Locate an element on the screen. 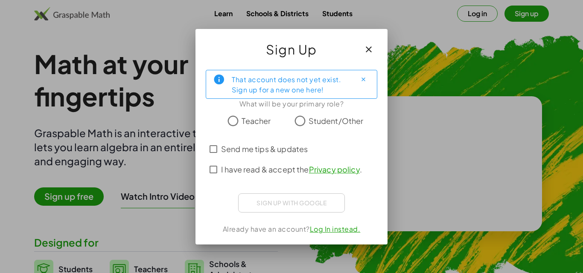 The width and height of the screenshot is (583, 273). a: Privacy policy is located at coordinates (334, 169).